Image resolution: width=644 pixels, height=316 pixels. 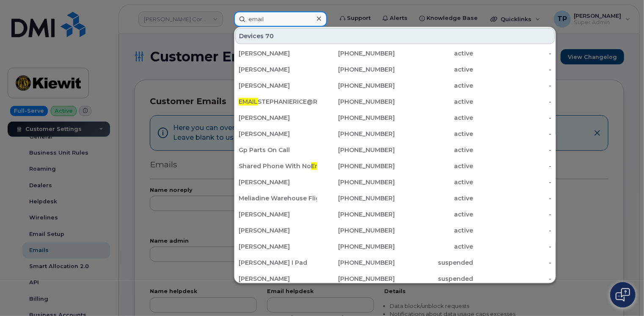 I want to click on span: Email, so click(x=319, y=166).